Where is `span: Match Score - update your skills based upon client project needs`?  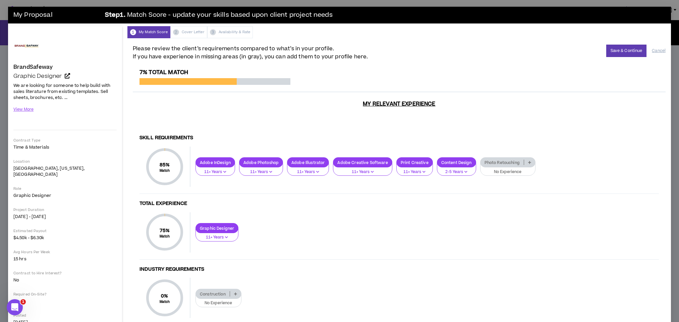
span: Match Score - update your skills based upon client project needs is located at coordinates (230, 15).